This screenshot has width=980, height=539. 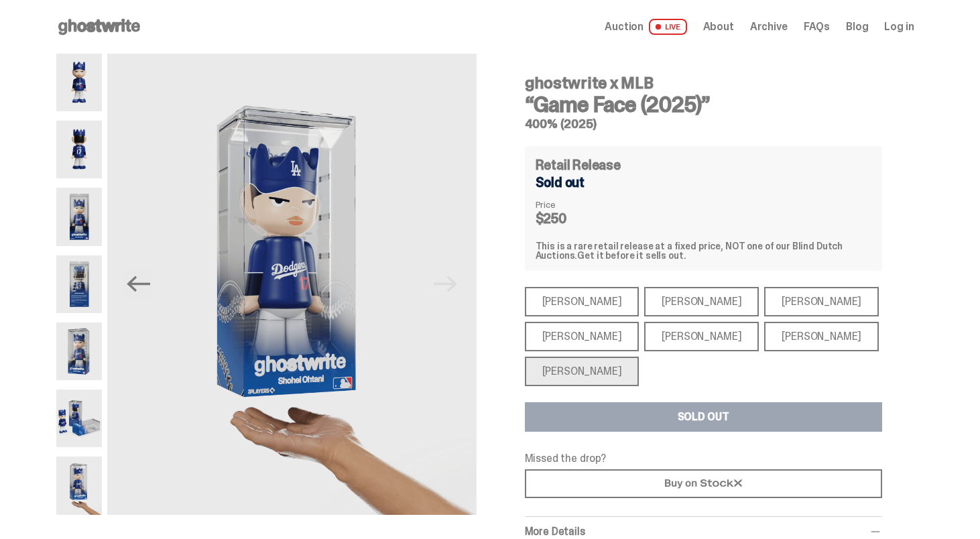 I want to click on span: Log in, so click(x=898, y=27).